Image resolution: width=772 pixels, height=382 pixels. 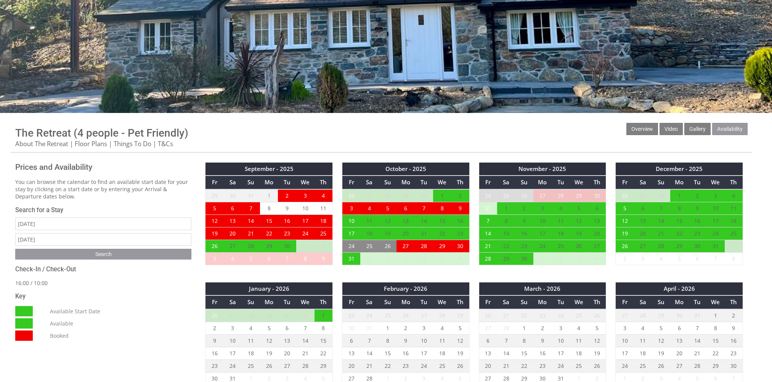 What do you see at coordinates (306, 220) in the screenshot?
I see `td: 17` at bounding box center [306, 220].